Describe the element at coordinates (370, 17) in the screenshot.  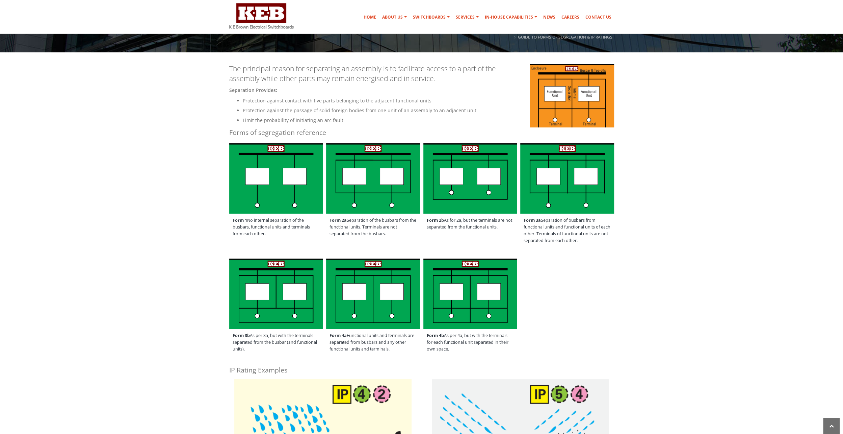
I see `a: Home` at that location.